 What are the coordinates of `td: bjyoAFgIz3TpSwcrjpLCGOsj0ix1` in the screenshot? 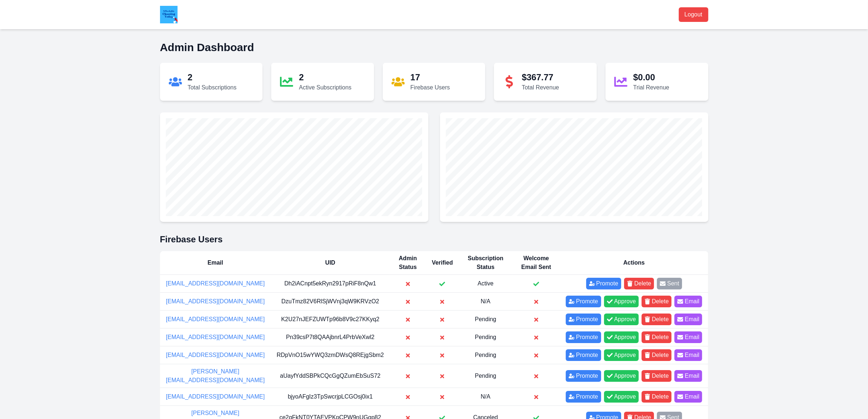 It's located at (330, 397).